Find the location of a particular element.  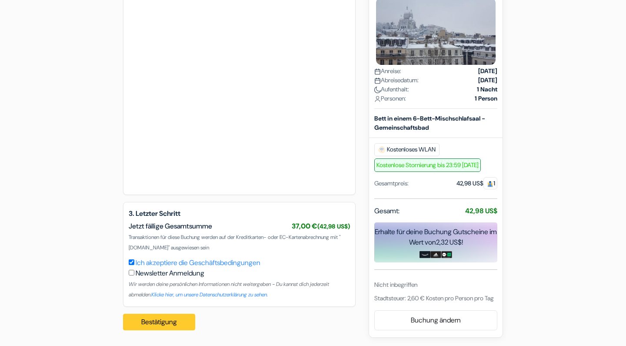

span: Transaktionen für diese Buchung werden auf der Kreditkarten- oder EC-Kartenabrechnung mit "[DOMAI... is located at coordinates (234, 242).